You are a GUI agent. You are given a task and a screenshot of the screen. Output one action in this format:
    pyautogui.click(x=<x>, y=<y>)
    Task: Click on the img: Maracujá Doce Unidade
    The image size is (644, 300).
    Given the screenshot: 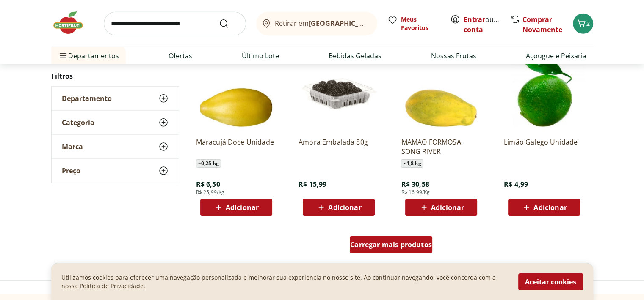 What is the action you would take?
    pyautogui.click(x=236, y=91)
    